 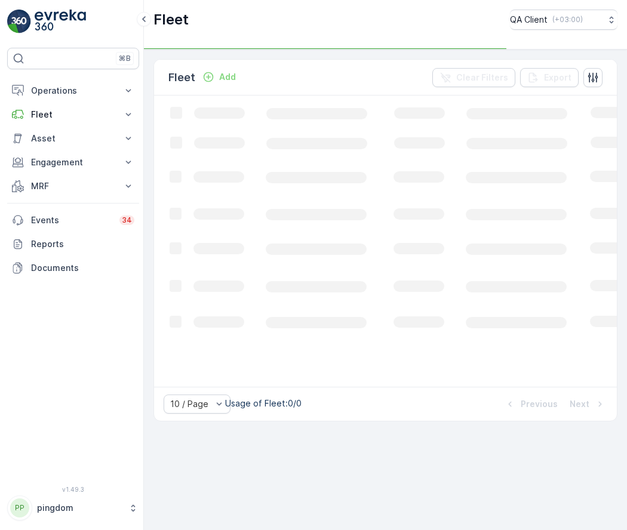 What do you see at coordinates (549, 78) in the screenshot?
I see `button: Export` at bounding box center [549, 78].